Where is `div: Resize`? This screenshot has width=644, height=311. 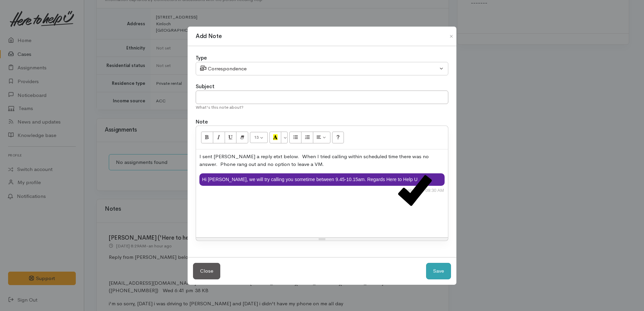
div: Resize is located at coordinates (322, 239).